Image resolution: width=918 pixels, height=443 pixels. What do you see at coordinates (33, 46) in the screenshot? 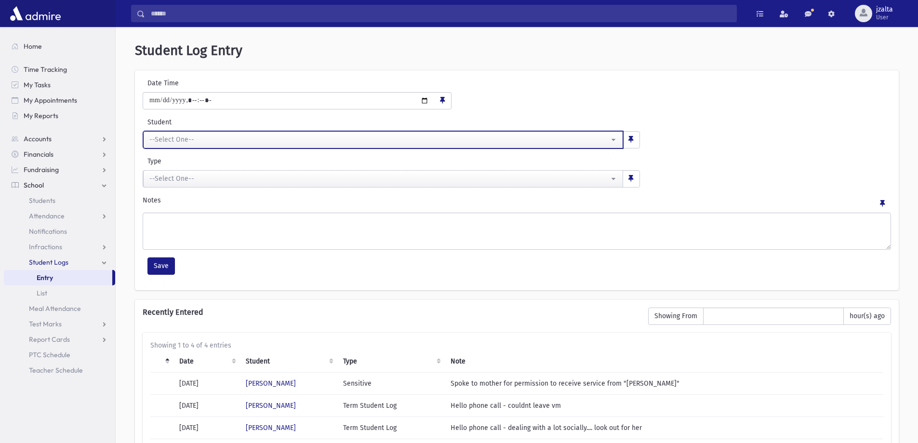
I see `span: Home` at bounding box center [33, 46].